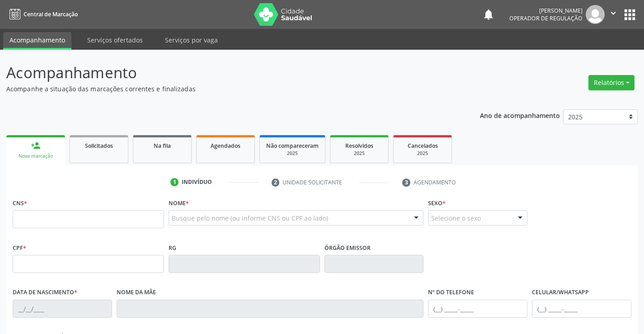 The height and width of the screenshot is (334, 644). Describe the element at coordinates (191, 40) in the screenshot. I see `a: Serviços por vaga` at that location.